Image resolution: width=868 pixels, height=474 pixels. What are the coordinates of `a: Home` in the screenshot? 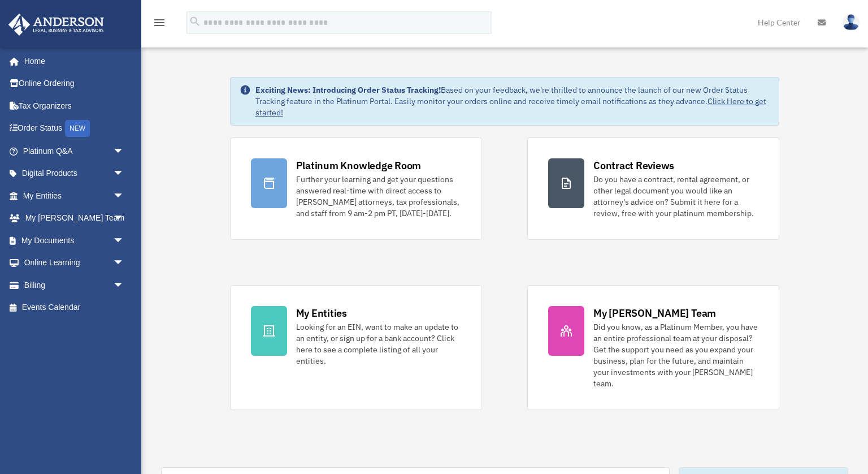 It's located at (72, 61).